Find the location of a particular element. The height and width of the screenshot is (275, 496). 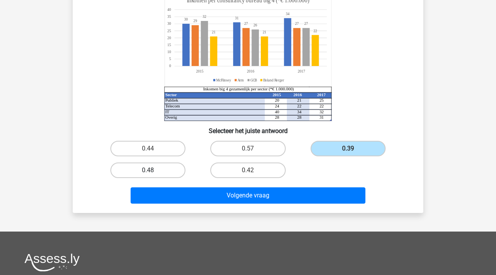

label: 0.39 is located at coordinates (348, 149).